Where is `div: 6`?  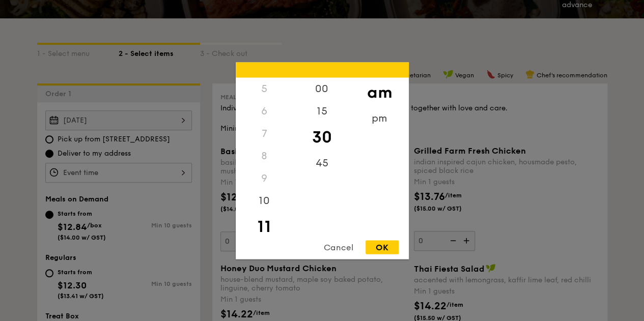 div: 6 is located at coordinates (264, 111).